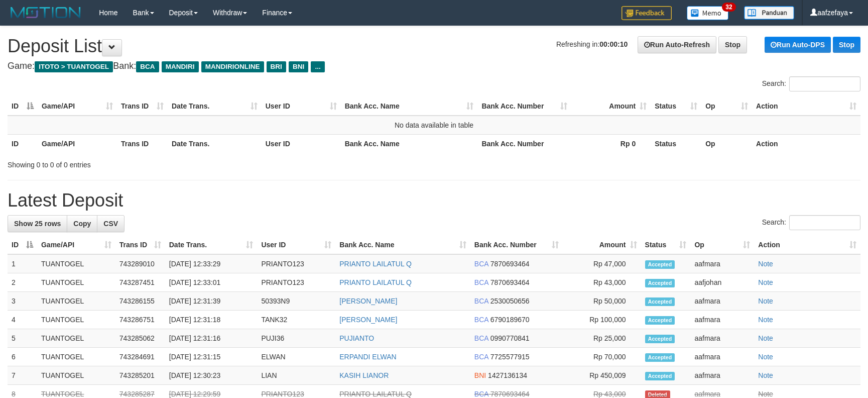  Describe the element at coordinates (675, 106) in the screenshot. I see `th: Status: activate to sort column ascending` at that location.